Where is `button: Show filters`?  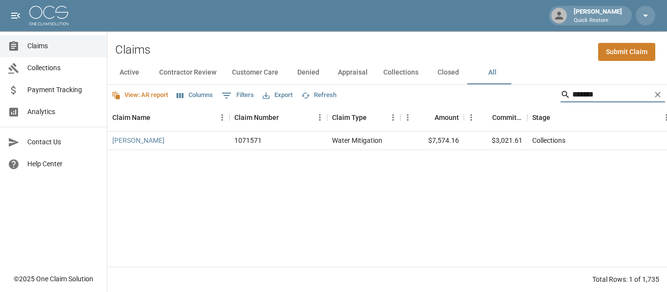
button: Show filters is located at coordinates (238, 96).